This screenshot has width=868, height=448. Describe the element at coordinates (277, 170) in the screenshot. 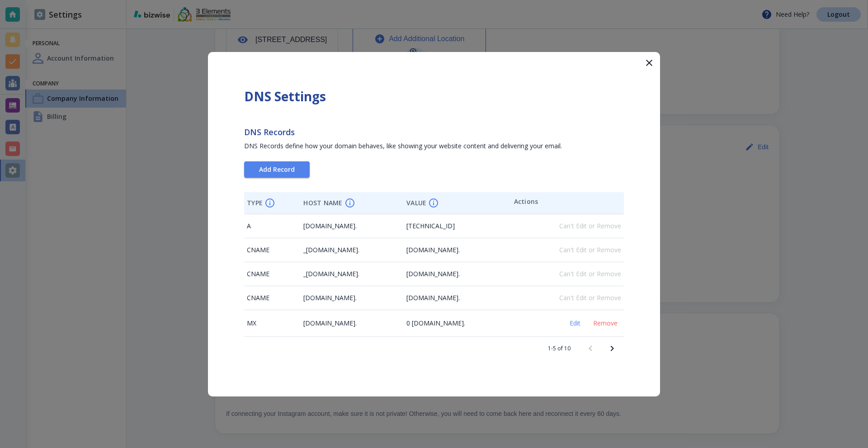

I see `button: Add Record` at that location.